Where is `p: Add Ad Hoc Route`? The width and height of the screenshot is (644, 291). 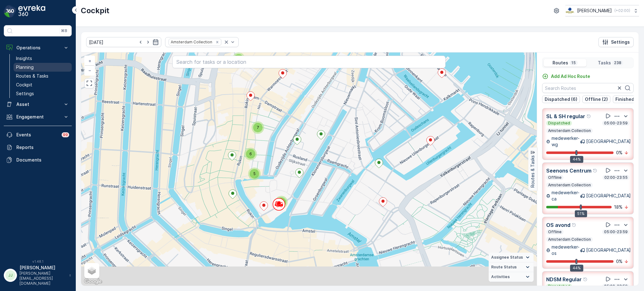 p: Add Ad Hoc Route is located at coordinates (571, 76).